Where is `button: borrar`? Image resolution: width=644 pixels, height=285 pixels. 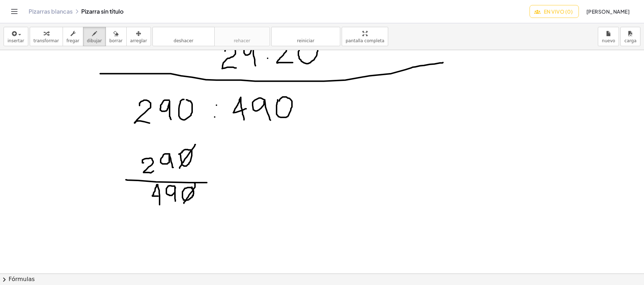
button: borrar is located at coordinates (116, 36).